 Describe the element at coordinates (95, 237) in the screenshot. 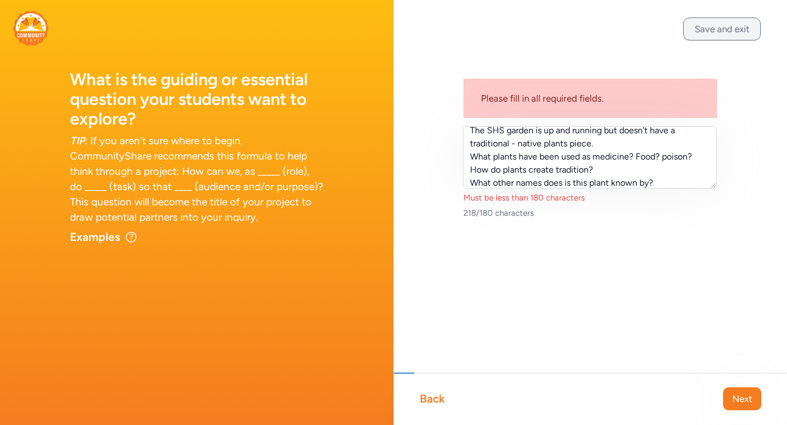

I see `div: Examples` at that location.